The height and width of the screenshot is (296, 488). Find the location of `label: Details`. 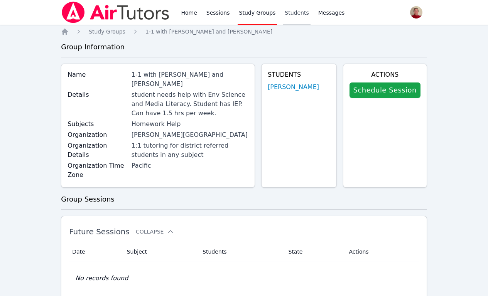

label: Details is located at coordinates (97, 95).